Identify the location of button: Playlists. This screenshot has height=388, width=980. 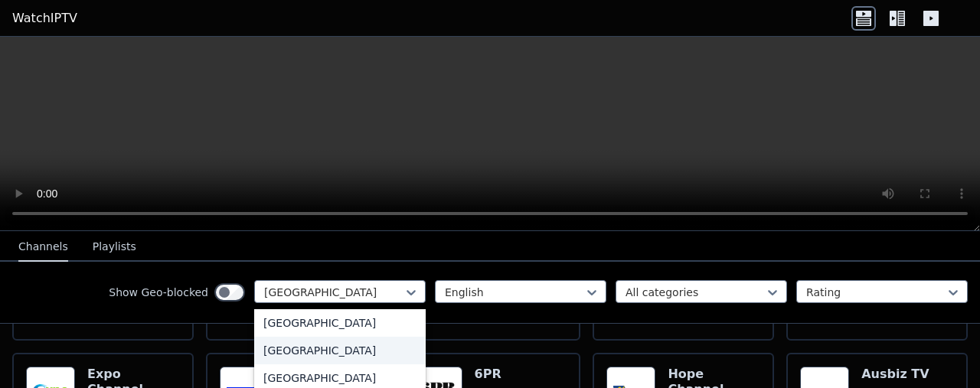
(114, 248).